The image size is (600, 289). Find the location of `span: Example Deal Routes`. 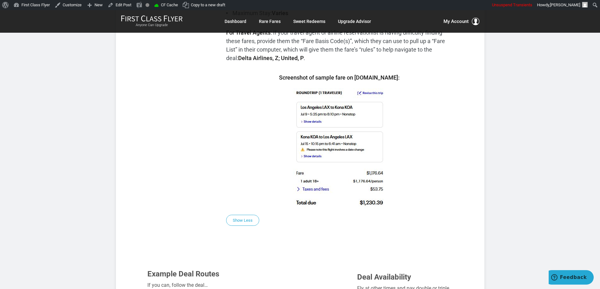

span: Example Deal Routes is located at coordinates (183, 274).